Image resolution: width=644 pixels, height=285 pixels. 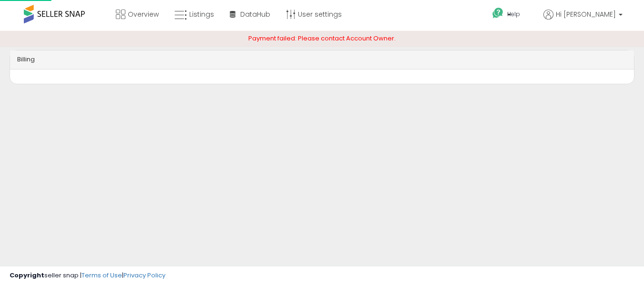 I want to click on span: Payment failed: Please contact Account Owner., so click(x=322, y=38).